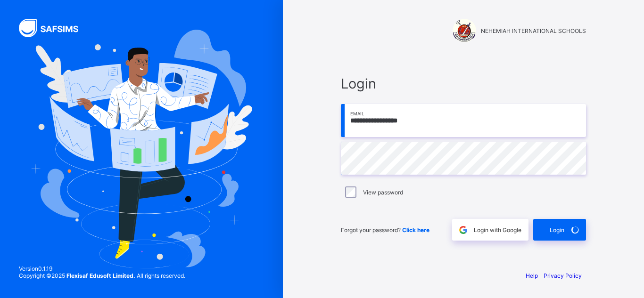  Describe the element at coordinates (385, 230) in the screenshot. I see `span: Forgot your password?` at that location.